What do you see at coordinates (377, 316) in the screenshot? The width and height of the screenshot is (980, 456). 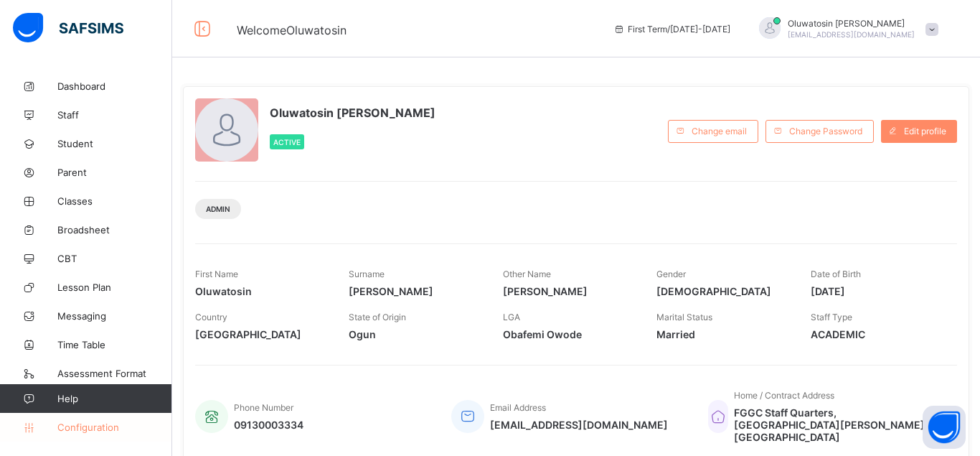 I see `span: State of Origin` at bounding box center [377, 316].